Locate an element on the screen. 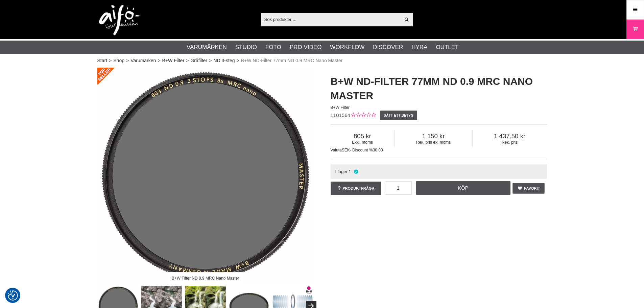  a: Pro Video is located at coordinates (306, 47).